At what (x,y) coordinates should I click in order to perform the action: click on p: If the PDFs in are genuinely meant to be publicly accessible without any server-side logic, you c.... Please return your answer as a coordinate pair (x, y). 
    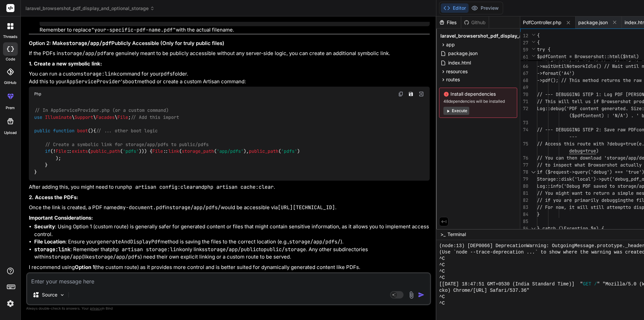
    Looking at the image, I should click on (229, 53).